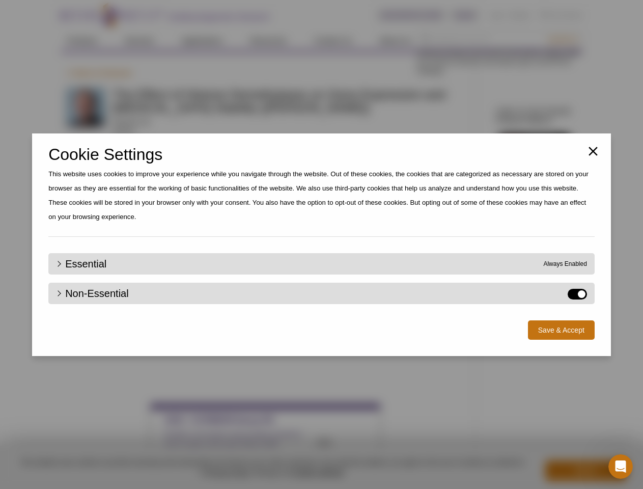  I want to click on h2: Cookie Settings, so click(321, 154).